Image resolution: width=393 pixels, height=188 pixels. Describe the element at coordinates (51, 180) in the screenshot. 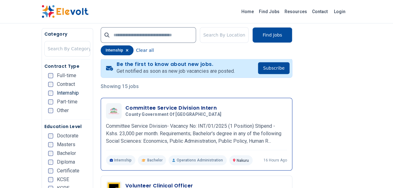

I see `input: KCSE` at that location.